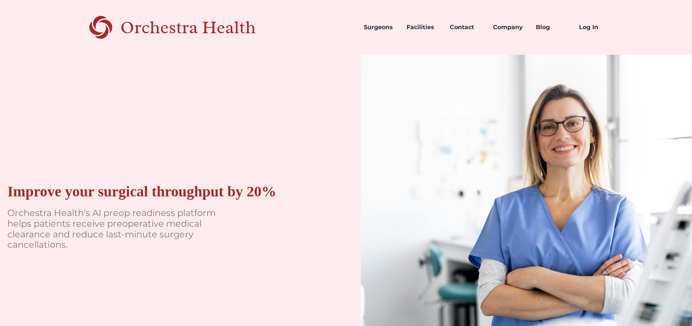 This screenshot has width=692, height=326. Describe the element at coordinates (142, 192) in the screenshot. I see `div: Improve your surgical throughput by 20%` at that location.